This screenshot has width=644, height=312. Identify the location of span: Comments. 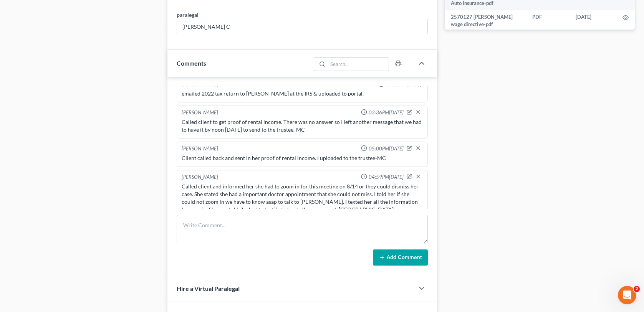
(191, 63).